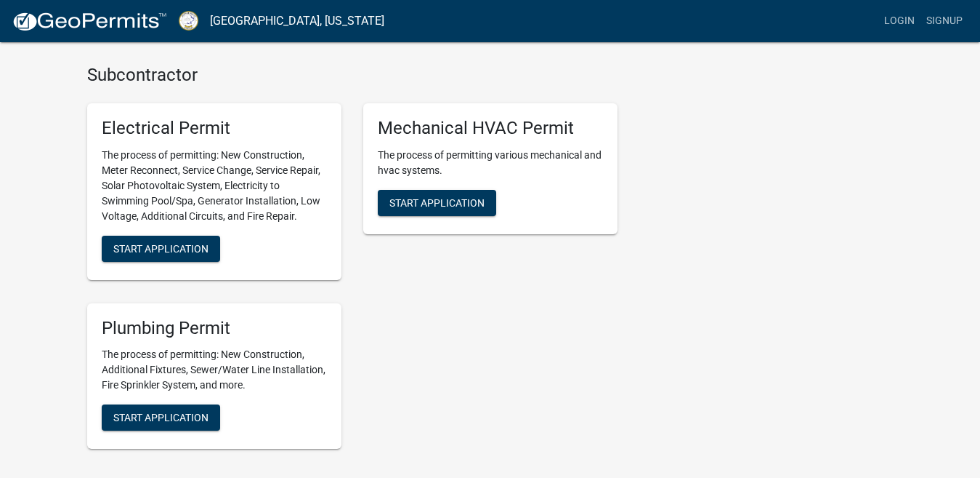 The width and height of the screenshot is (980, 478). Describe the element at coordinates (215, 328) in the screenshot. I see `h5: Plumbing Permit` at that location.